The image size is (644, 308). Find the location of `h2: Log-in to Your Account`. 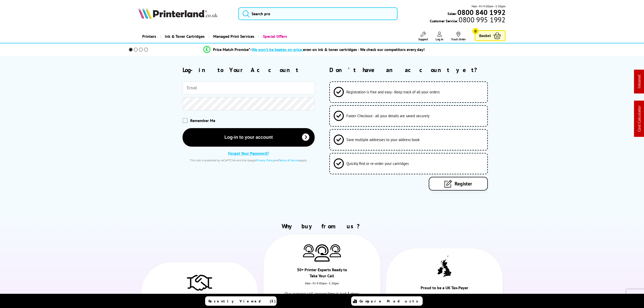

h2: Log-in to Your Account is located at coordinates (248, 70).